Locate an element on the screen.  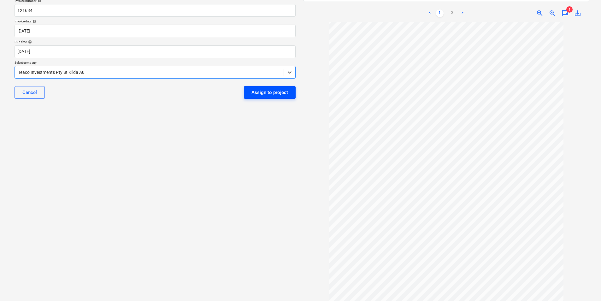
a: Page 2 is located at coordinates (453, 13).